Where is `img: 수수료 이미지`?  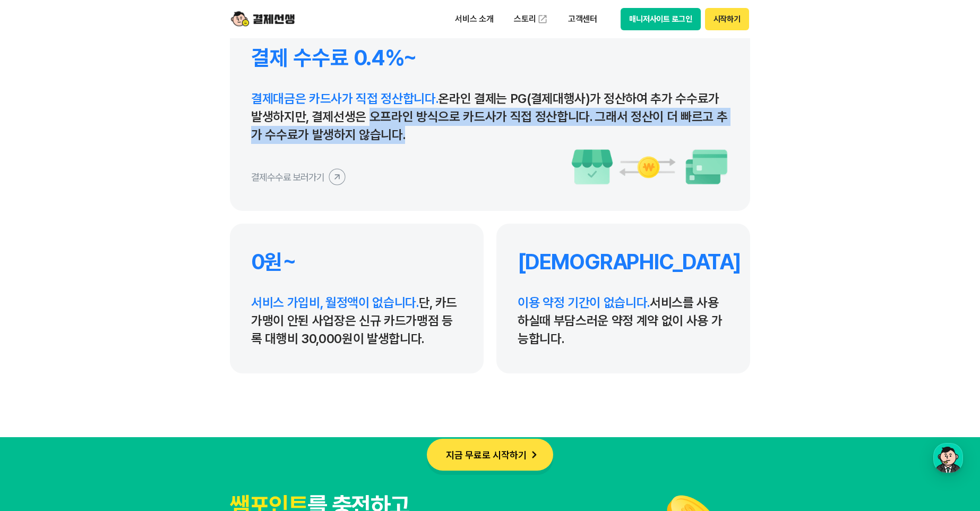 img: 수수료 이미지 is located at coordinates (650, 166).